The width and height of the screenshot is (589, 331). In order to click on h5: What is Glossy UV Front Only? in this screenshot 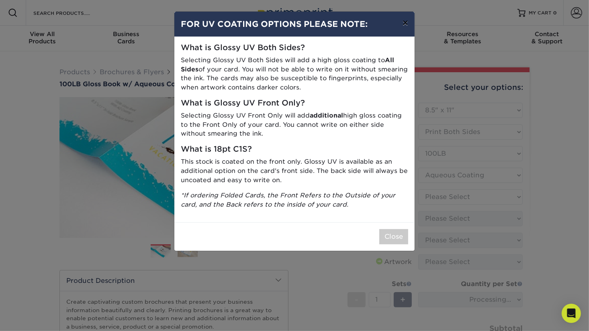, I will do `click(294, 103)`.